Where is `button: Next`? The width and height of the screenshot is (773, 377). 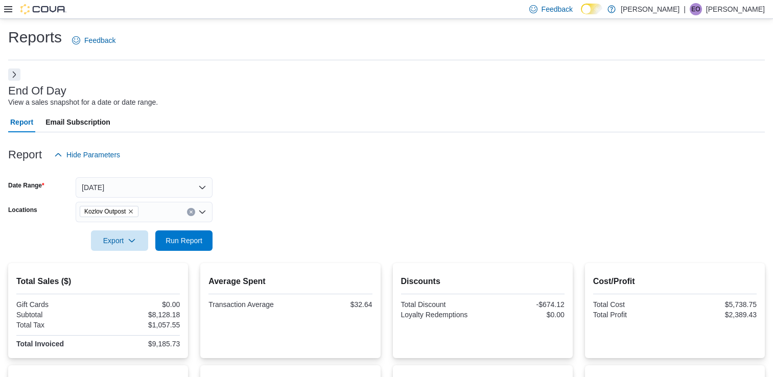 button: Next is located at coordinates (14, 75).